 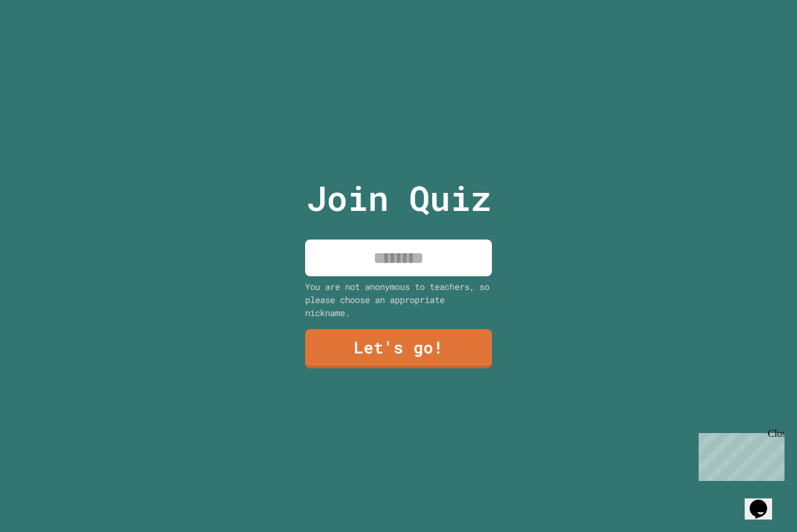 What do you see at coordinates (398, 348) in the screenshot?
I see `a: Let's go!` at bounding box center [398, 348].